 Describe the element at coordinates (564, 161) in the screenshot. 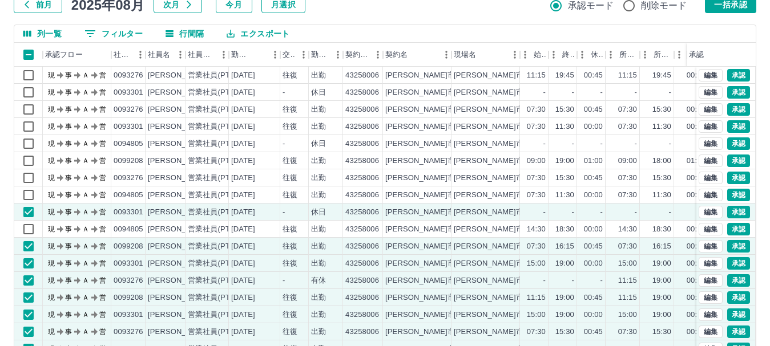

I see `div: 19:00` at that location.